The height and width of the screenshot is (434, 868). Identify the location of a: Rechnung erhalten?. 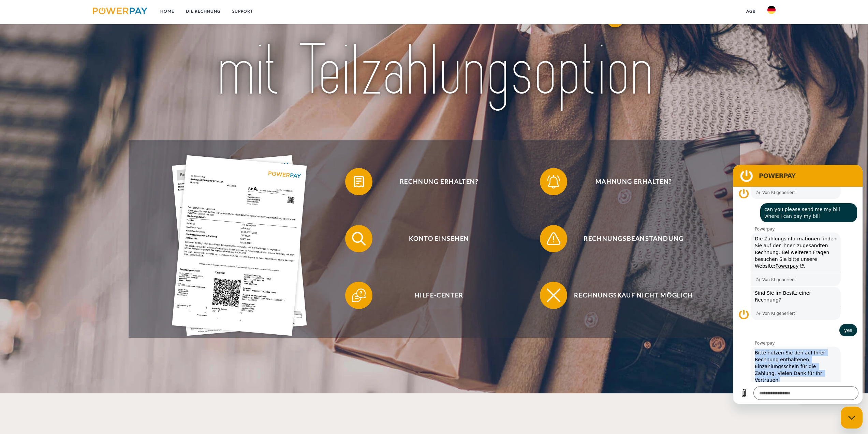
(434, 182).